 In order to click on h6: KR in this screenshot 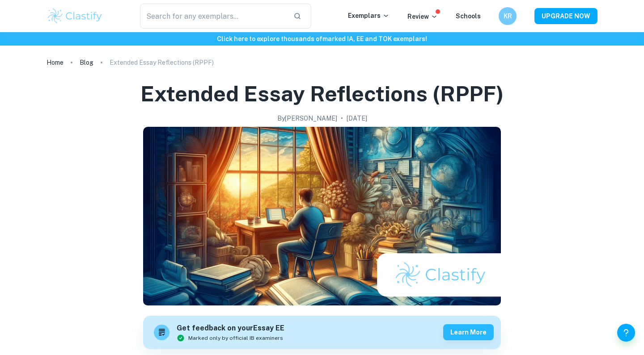, I will do `click(508, 16)`.